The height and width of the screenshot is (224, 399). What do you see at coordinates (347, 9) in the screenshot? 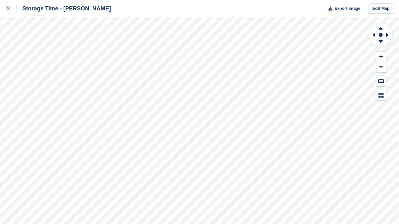
I see `span: Export Image` at bounding box center [347, 9].